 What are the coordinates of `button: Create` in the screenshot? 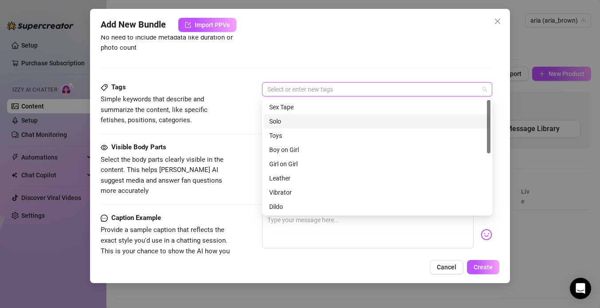 It's located at (483, 267).